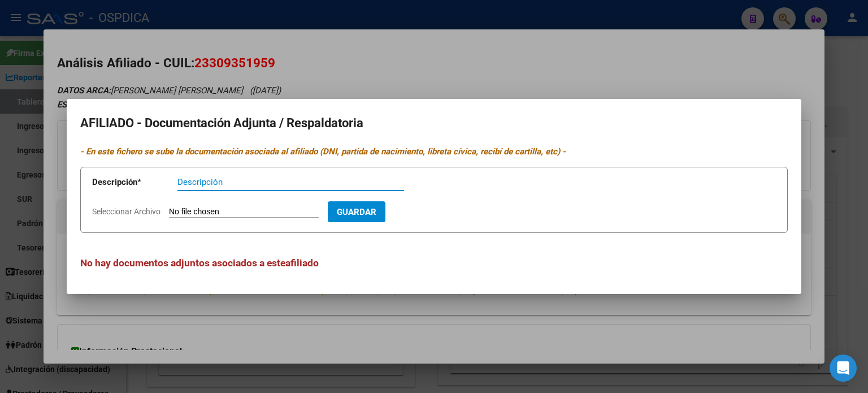  Describe the element at coordinates (126, 211) in the screenshot. I see `span: Seleccionar Archivo` at that location.